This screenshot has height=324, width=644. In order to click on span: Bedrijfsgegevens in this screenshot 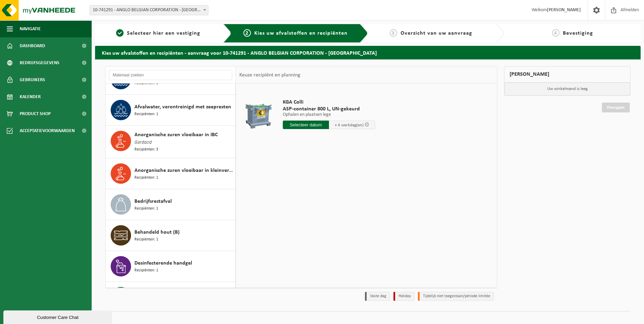, I will do `click(39, 63)`.